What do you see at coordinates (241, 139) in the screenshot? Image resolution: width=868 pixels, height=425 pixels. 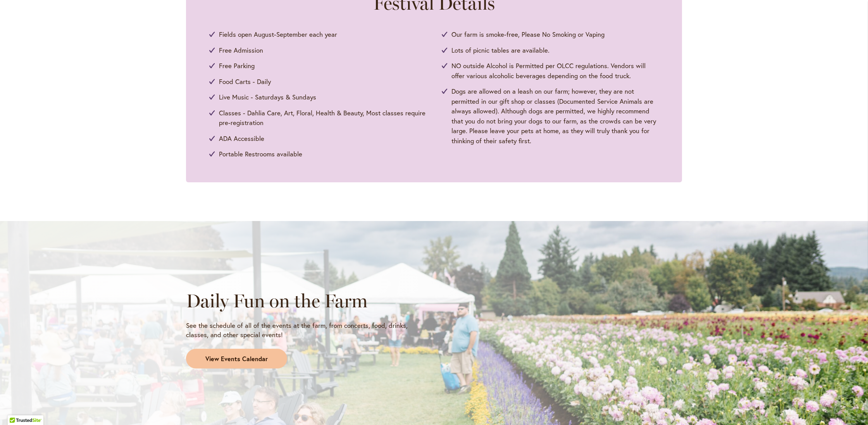 I see `span: ADA Accessible` at bounding box center [241, 139].